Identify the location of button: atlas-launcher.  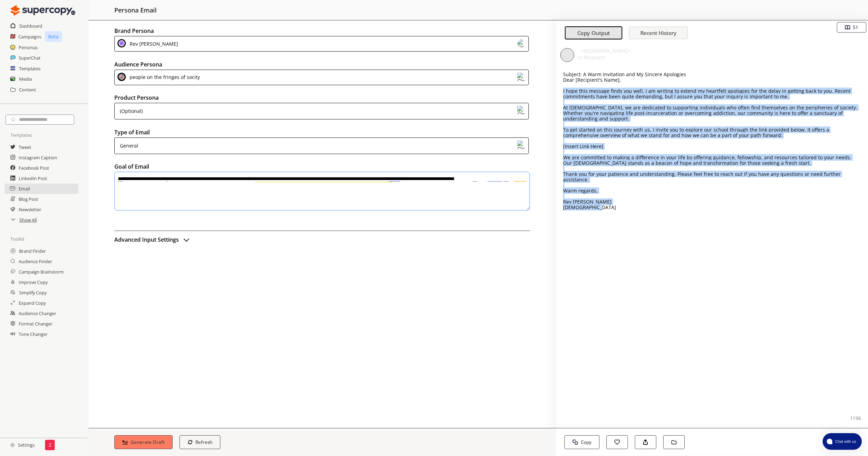
(842, 442).